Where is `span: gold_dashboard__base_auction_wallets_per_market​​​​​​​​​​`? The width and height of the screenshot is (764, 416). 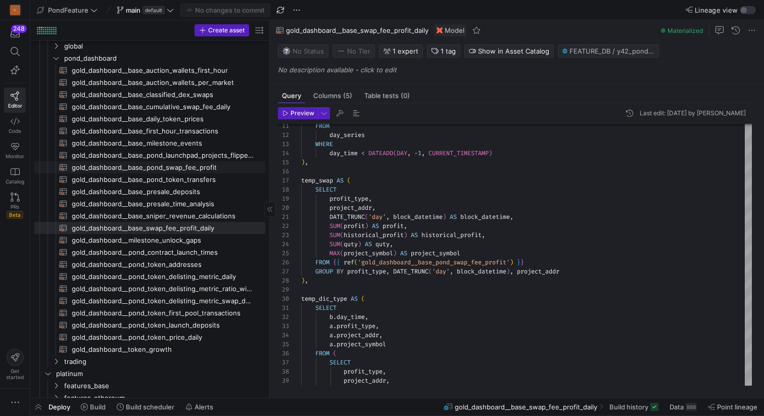
span: gold_dashboard__base_auction_wallets_per_market​​​​​​​​​​ is located at coordinates (163, 82).